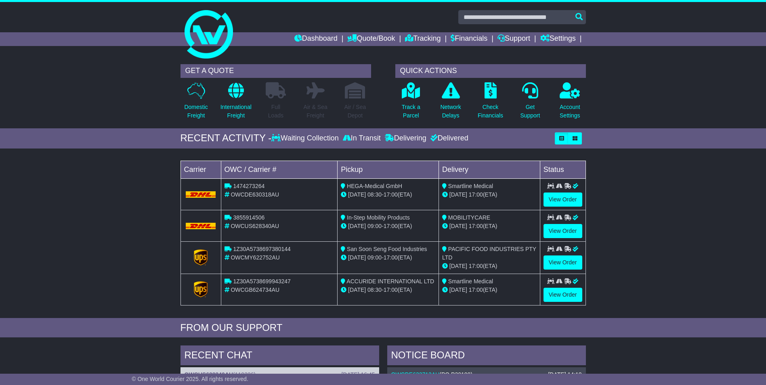 The width and height of the screenshot is (766, 385). I want to click on a: CheckFinancials, so click(490, 103).